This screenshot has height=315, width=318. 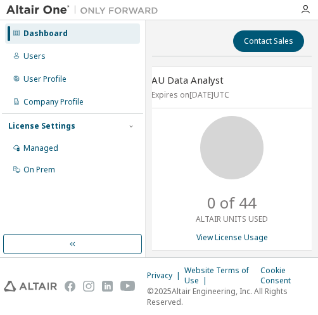 I want to click on div: Users, so click(x=34, y=56).